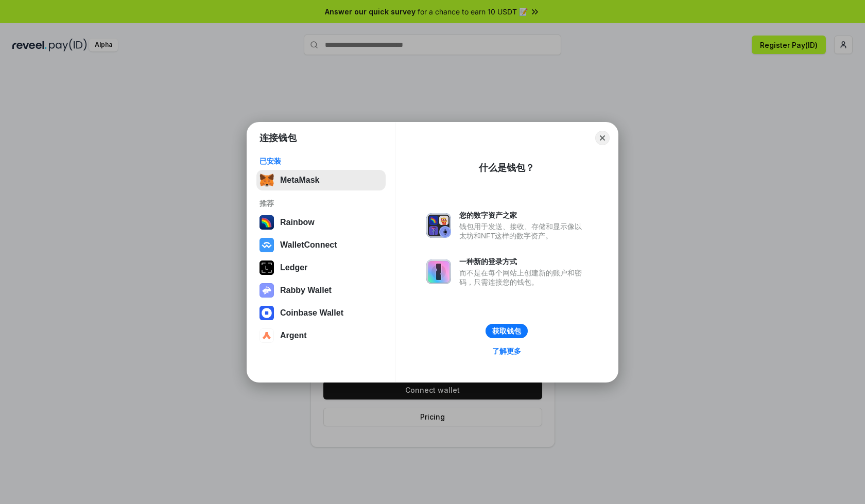  I want to click on div: Coinbase Wallet, so click(312, 313).